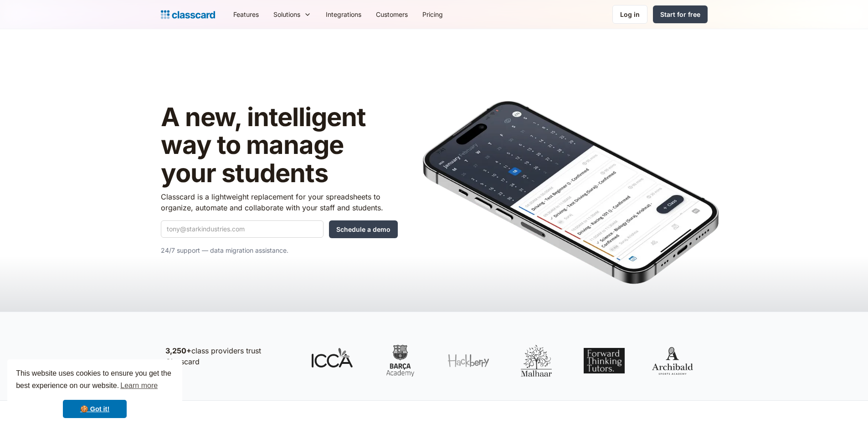  I want to click on h1: A new, intelligent way to manage your students, so click(279, 145).